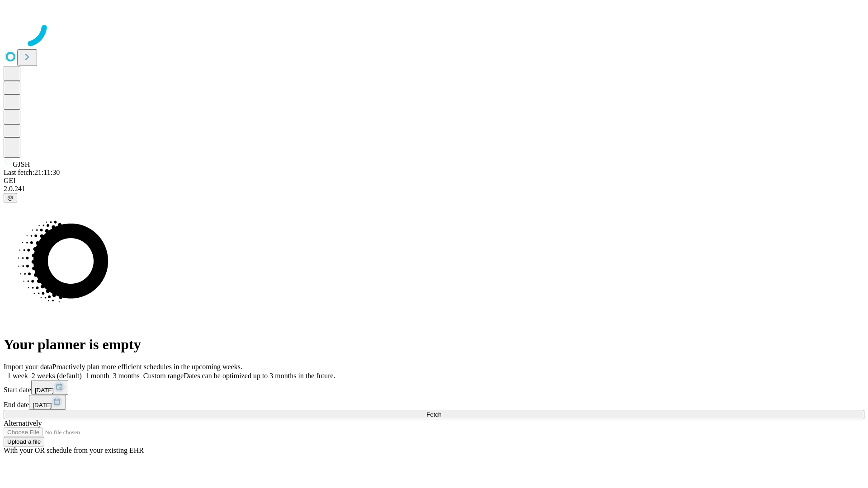 This screenshot has width=868, height=488. What do you see at coordinates (17, 376) in the screenshot?
I see `span: 1 week` at bounding box center [17, 376].